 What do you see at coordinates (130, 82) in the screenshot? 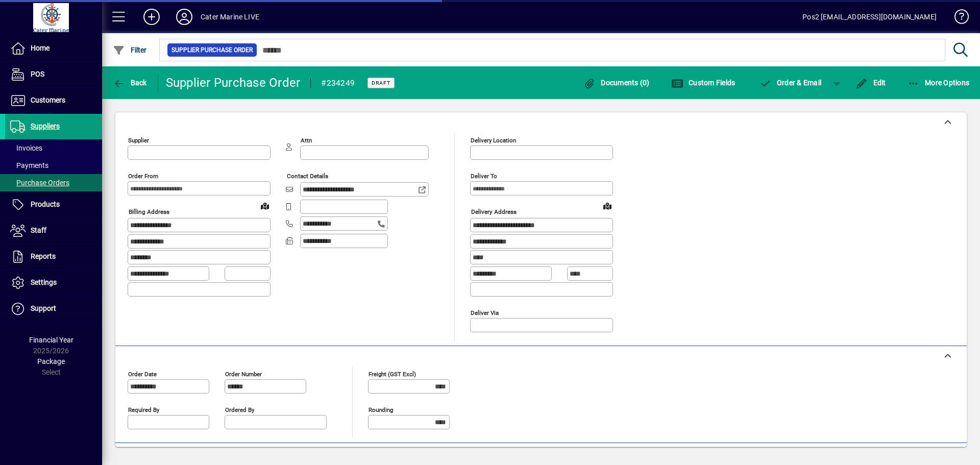
I see `app-page-header-button: Back` at bounding box center [130, 82].